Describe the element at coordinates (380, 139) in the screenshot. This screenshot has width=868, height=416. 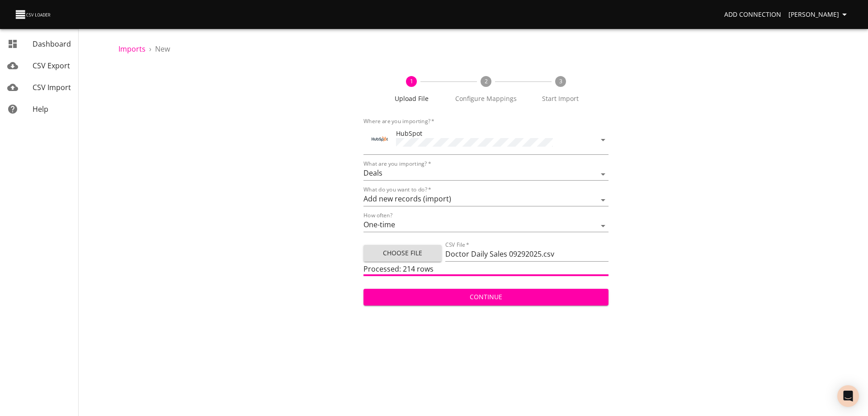
I see `div: Tool` at that location.